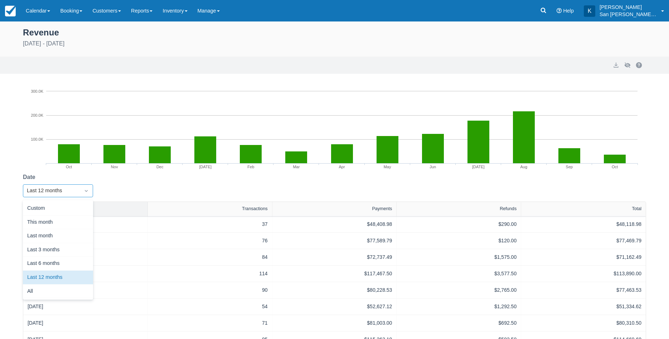 This screenshot has width=669, height=339. What do you see at coordinates (570, 167) in the screenshot?
I see `tspan: Sep` at bounding box center [570, 167].